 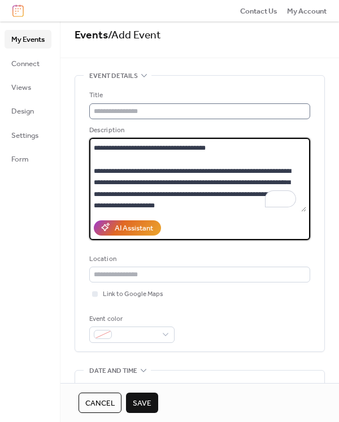 I want to click on span: Link to Google Maps, so click(x=133, y=295).